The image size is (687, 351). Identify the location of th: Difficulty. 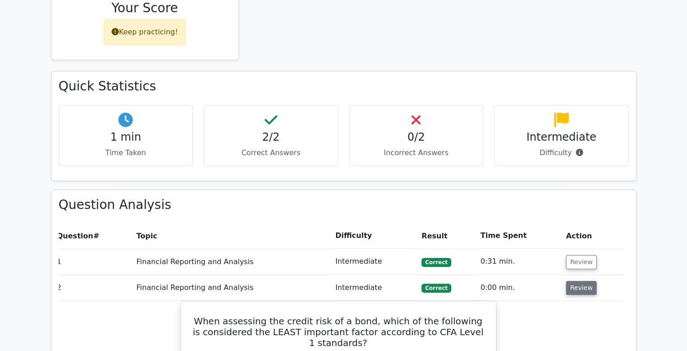
(375, 235).